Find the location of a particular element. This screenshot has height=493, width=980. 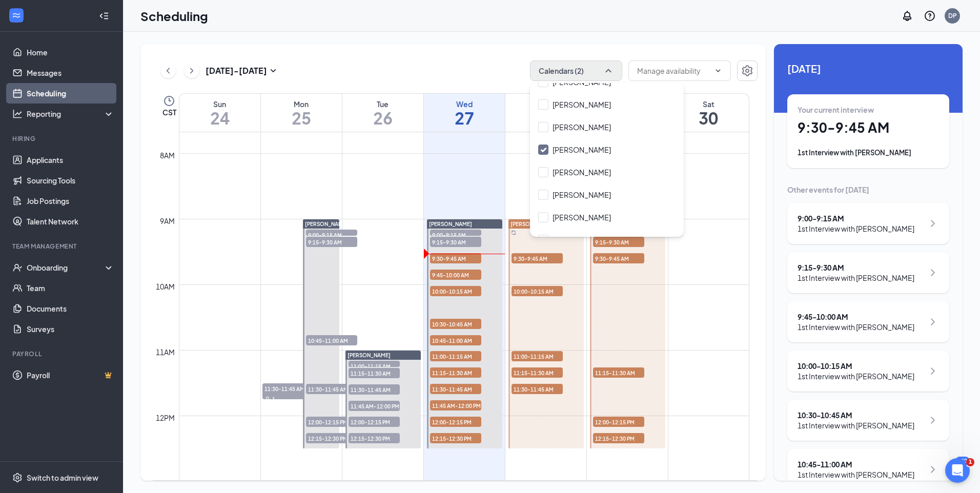

h1: 28 is located at coordinates (546, 118).